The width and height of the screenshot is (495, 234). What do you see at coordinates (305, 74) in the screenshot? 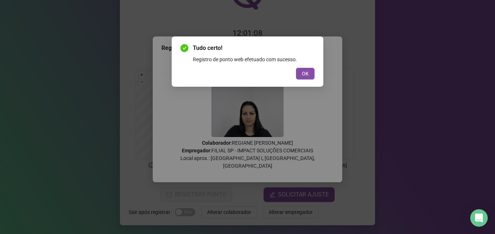
I see `span: OK` at bounding box center [305, 74].